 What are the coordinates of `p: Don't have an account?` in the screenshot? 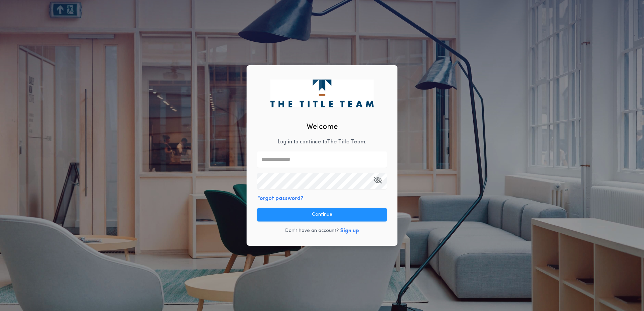 It's located at (312, 231).